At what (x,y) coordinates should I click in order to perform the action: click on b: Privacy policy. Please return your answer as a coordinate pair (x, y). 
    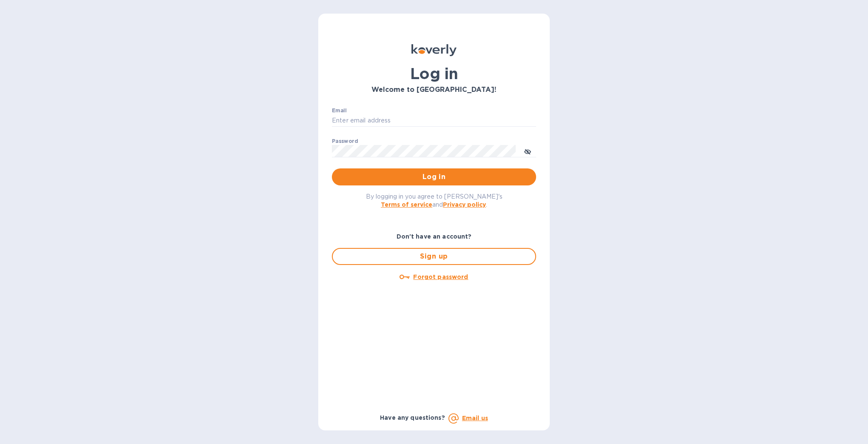
    Looking at the image, I should click on (465, 204).